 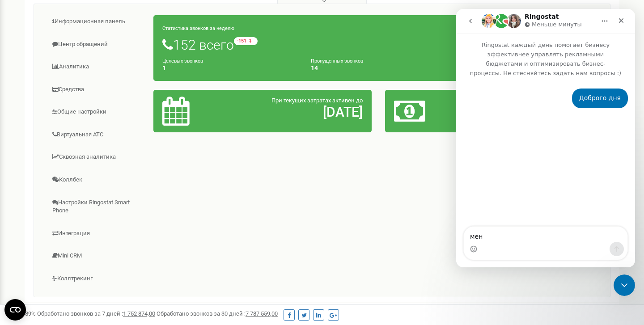 What do you see at coordinates (97, 66) in the screenshot?
I see `a: Аналитика` at bounding box center [97, 66].